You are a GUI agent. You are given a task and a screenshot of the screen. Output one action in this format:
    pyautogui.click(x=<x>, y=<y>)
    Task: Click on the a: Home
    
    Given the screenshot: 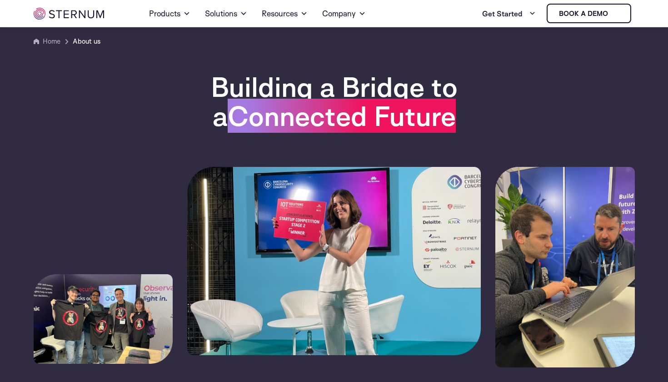 What is the action you would take?
    pyautogui.click(x=51, y=41)
    